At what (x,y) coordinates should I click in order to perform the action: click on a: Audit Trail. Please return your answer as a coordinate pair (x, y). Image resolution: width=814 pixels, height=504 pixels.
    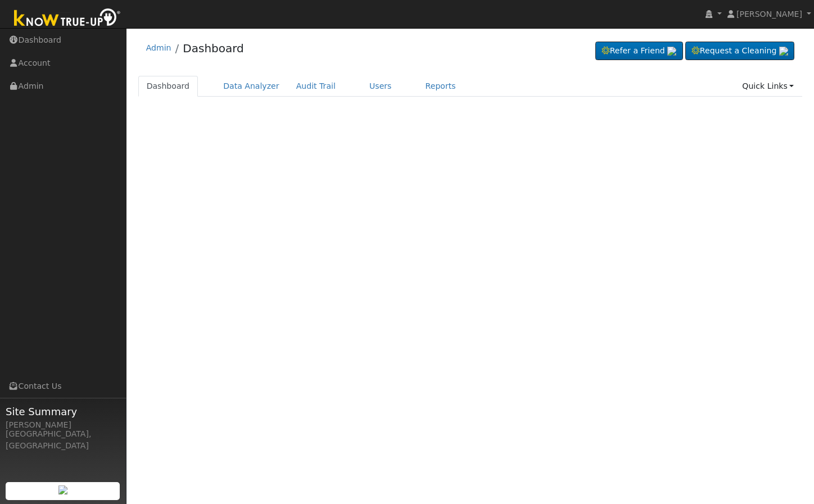
    Looking at the image, I should click on (316, 86).